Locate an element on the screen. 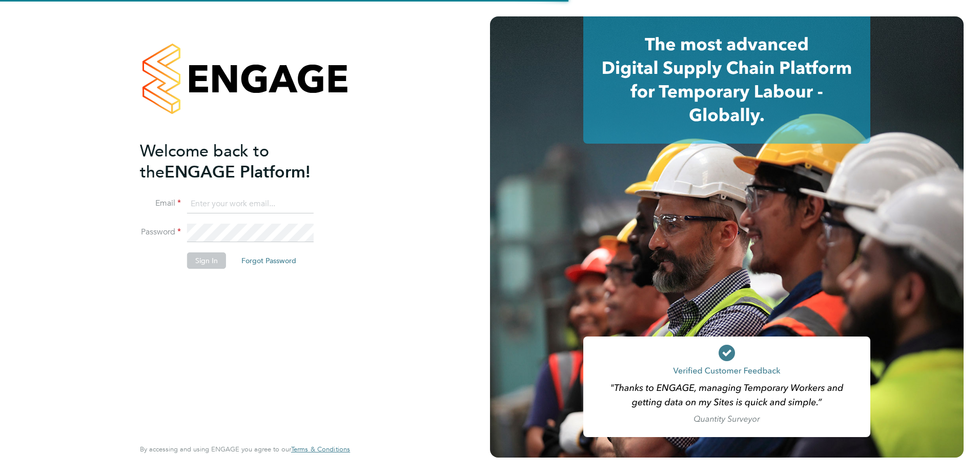 The height and width of the screenshot is (474, 980). span: Terms & Conditions is located at coordinates (321, 448).